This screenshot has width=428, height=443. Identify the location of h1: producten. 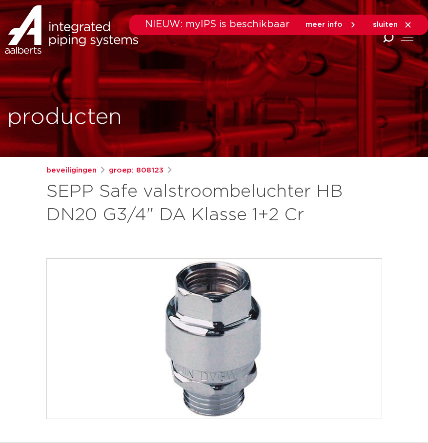
(64, 118).